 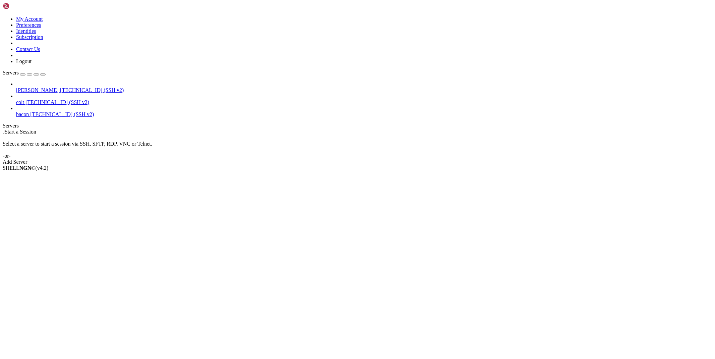 I want to click on a: Servers, so click(x=24, y=72).